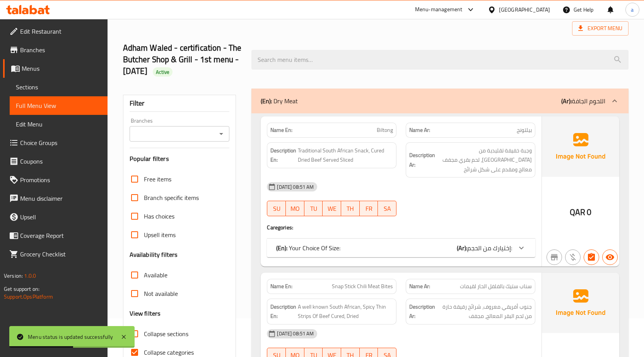 This screenshot has height=357, width=644. What do you see at coordinates (345, 155) in the screenshot?
I see `span: Traditional South African Snack, Cured Dried Beef Served Sliced` at bounding box center [345, 155].